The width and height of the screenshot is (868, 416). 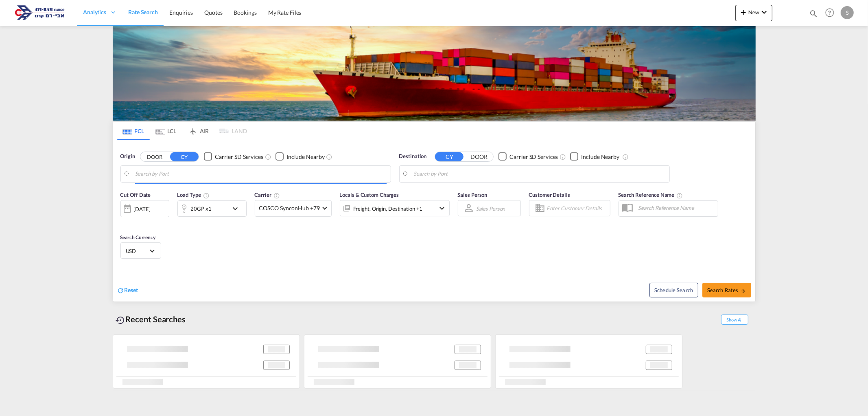 I want to click on span: Carrier, so click(x=268, y=194).